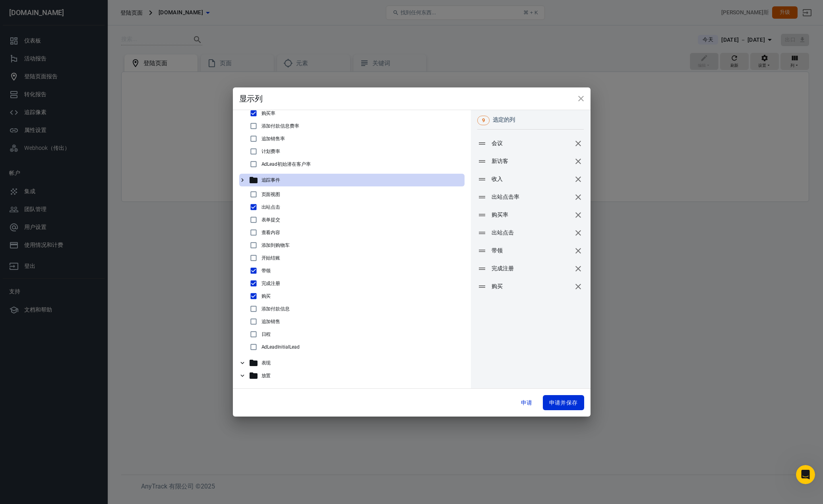 The width and height of the screenshot is (823, 504). What do you see at coordinates (281, 126) in the screenshot?
I see `font: 添加付款信息费率` at bounding box center [281, 126].